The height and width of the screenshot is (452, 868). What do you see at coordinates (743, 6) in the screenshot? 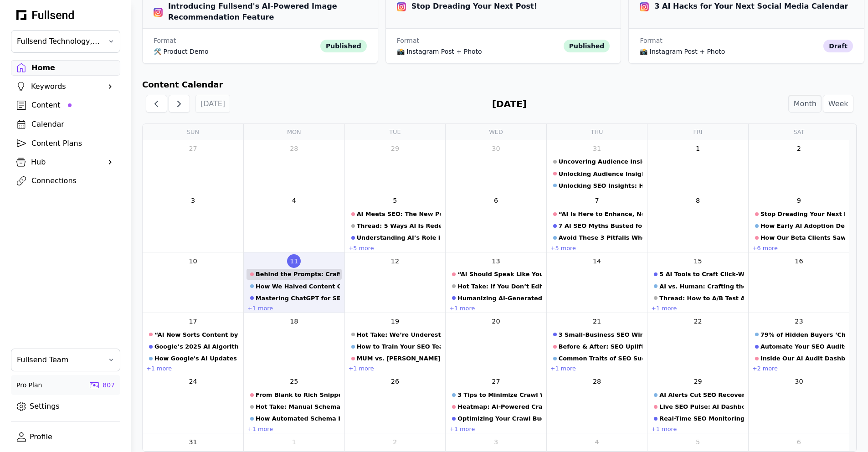
I see `h3: 3 AI Hacks for Your Next Social Media Calendar` at bounding box center [743, 6].